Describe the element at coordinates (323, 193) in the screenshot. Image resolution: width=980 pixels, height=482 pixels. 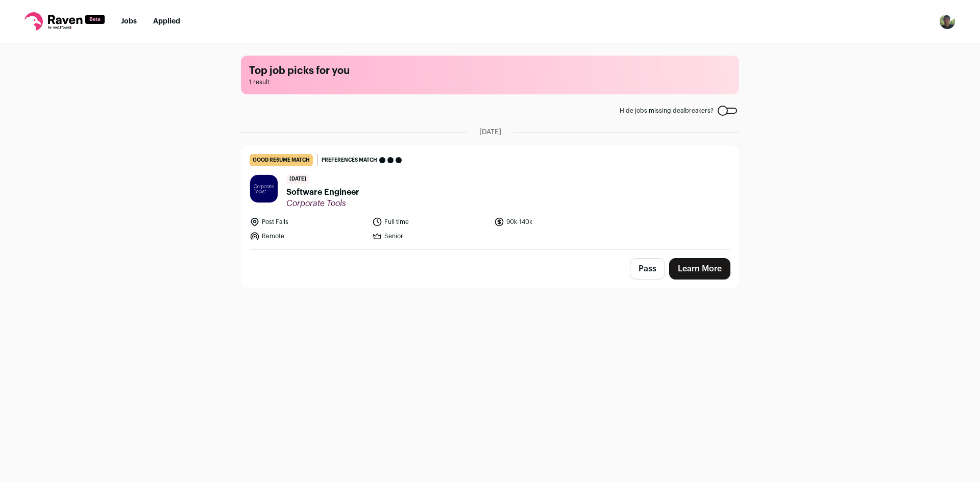
I see `span: Software Engineer` at that location.